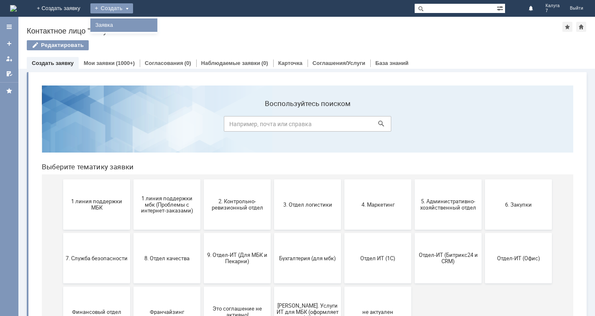  What do you see at coordinates (553, 11) in the screenshot?
I see `span: 7` at bounding box center [553, 11].